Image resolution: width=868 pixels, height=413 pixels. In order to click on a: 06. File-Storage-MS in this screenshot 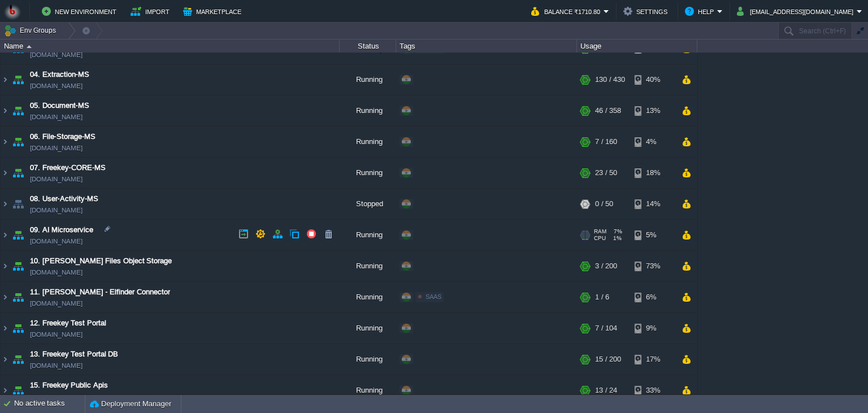, I will do `click(63, 137)`.